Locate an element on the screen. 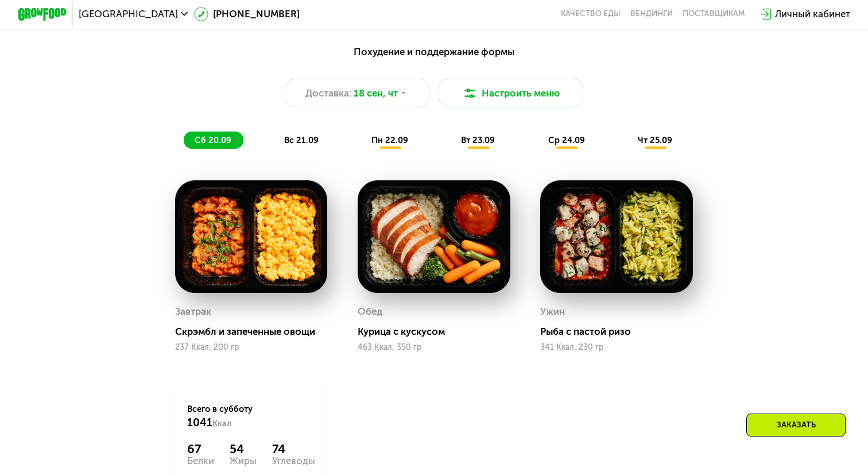 Image resolution: width=868 pixels, height=475 pixels. div: 237 Ккал, 200 гр is located at coordinates (251, 348).